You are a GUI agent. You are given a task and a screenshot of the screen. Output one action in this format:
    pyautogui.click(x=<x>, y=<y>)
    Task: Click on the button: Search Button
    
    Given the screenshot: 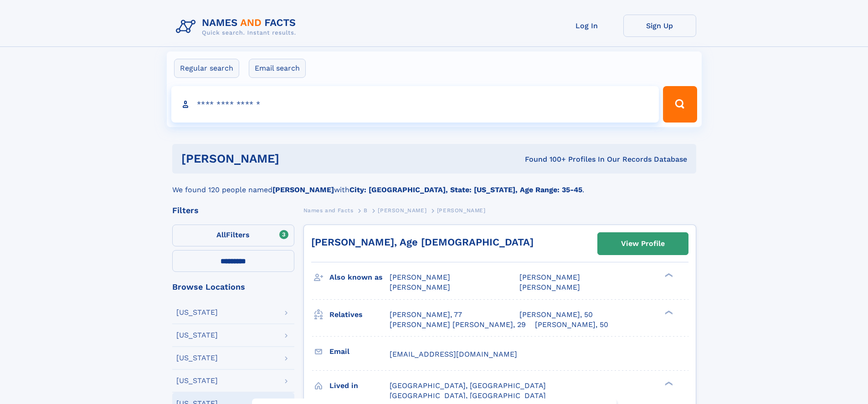 What is the action you would take?
    pyautogui.click(x=680, y=104)
    